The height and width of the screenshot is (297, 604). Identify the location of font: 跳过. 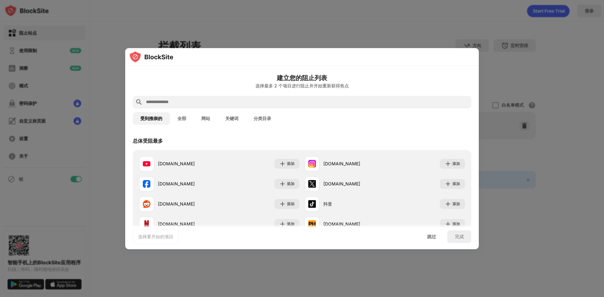
(431, 236).